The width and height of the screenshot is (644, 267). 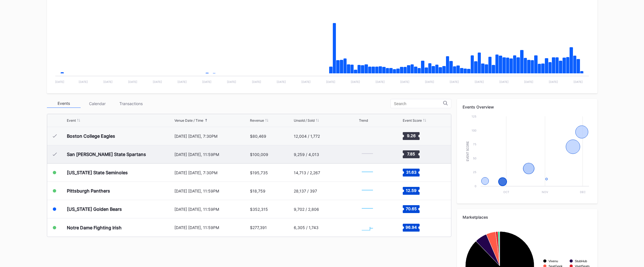 What do you see at coordinates (411, 172) in the screenshot?
I see `text: 31.63` at bounding box center [411, 172].